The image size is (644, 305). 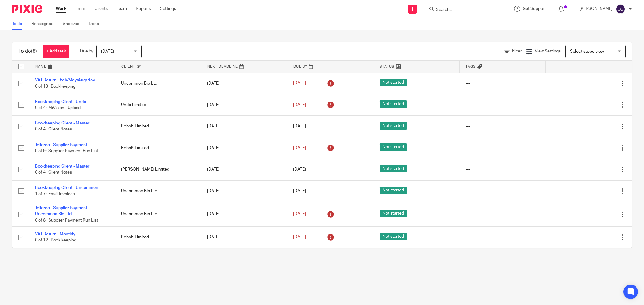 I want to click on span: 1 of 7 · Email Invoices, so click(x=55, y=194).